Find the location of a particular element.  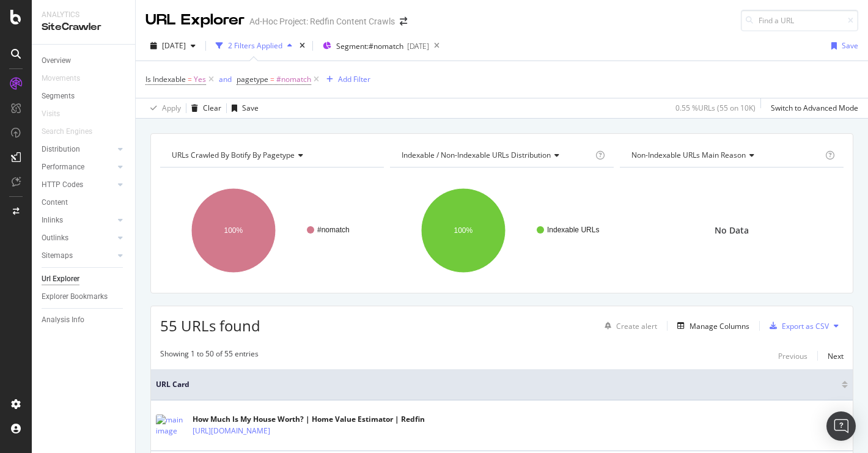

a: Performance is located at coordinates (77, 167).